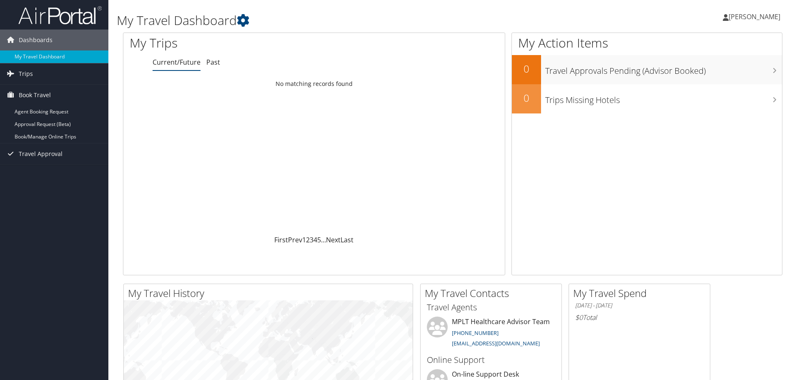 This screenshot has height=380, width=797. I want to click on span: Book Travel, so click(35, 95).